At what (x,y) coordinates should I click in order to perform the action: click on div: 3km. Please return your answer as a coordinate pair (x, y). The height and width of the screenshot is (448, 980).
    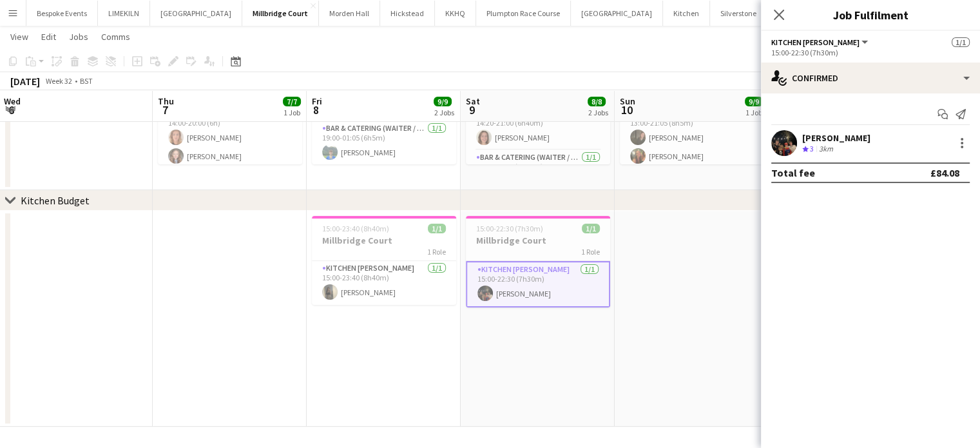
    Looking at the image, I should click on (826, 149).